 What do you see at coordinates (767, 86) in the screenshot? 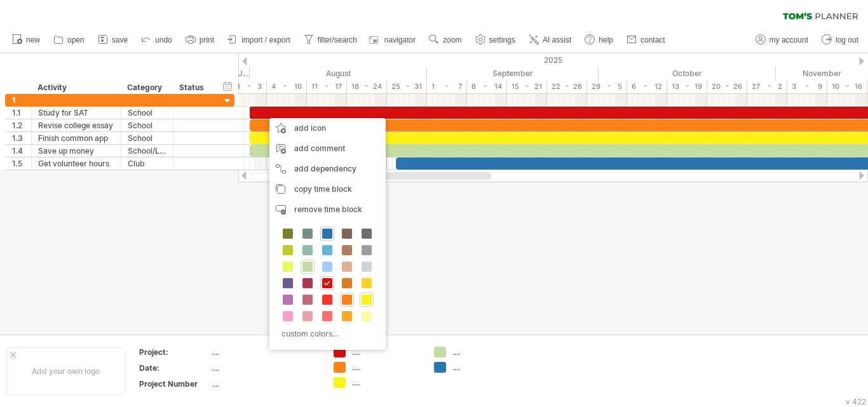
I see `div: 27 - 2` at bounding box center [767, 86].